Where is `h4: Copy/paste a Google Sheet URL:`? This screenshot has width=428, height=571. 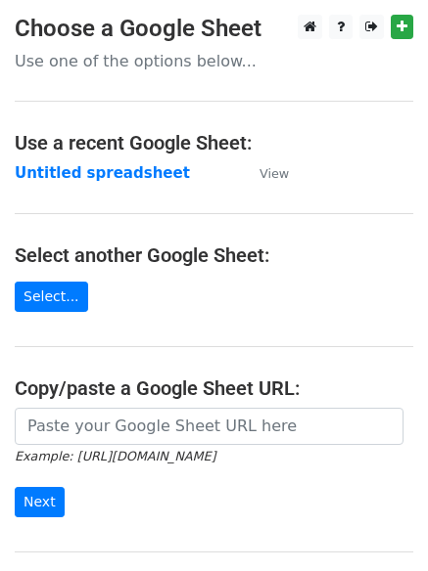 h4: Copy/paste a Google Sheet URL: is located at coordinates (213, 388).